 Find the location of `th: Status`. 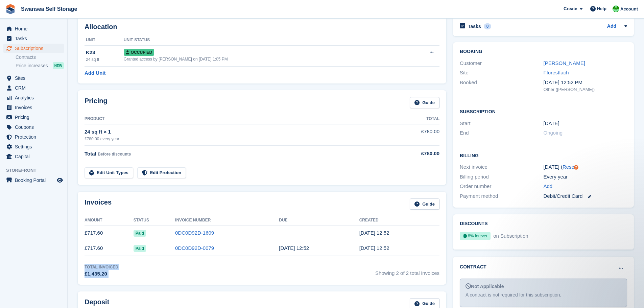

th: Status is located at coordinates (154, 221).